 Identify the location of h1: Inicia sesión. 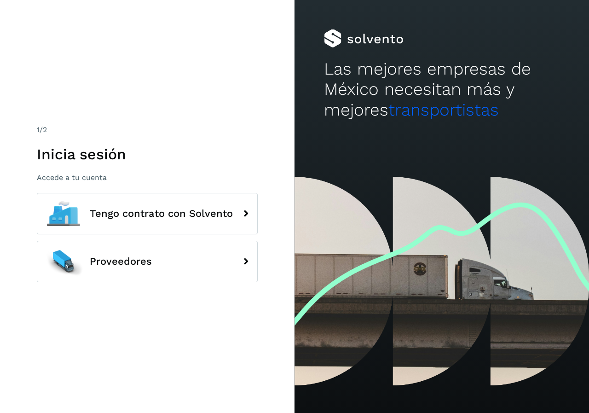
(147, 154).